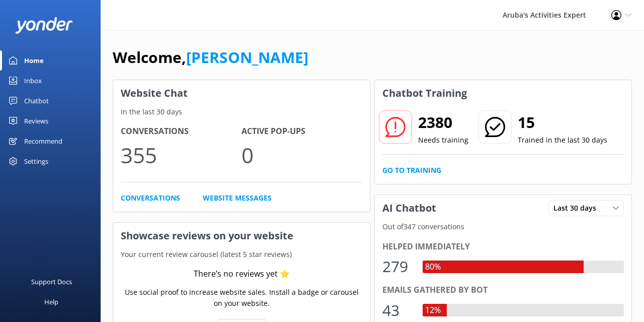 Image resolution: width=644 pixels, height=322 pixels. Describe the element at coordinates (302, 131) in the screenshot. I see `h4: Active Pop-ups` at that location.